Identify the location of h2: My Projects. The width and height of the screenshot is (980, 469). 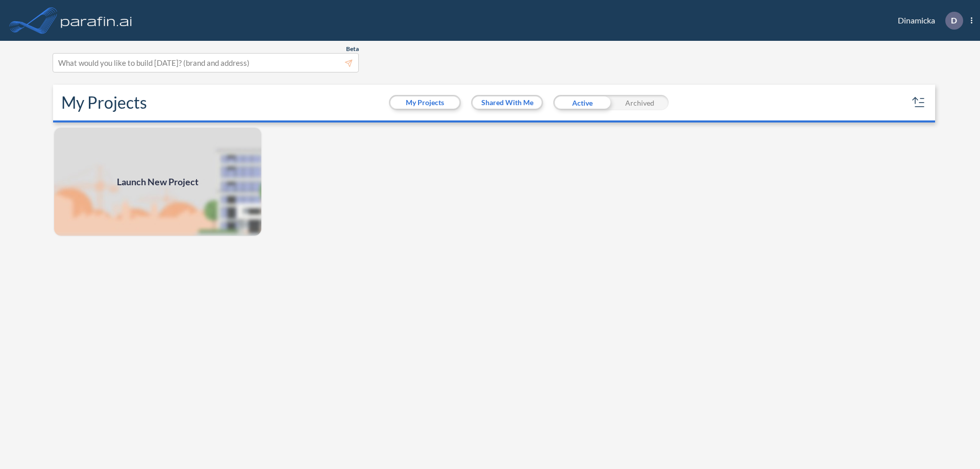
(104, 103).